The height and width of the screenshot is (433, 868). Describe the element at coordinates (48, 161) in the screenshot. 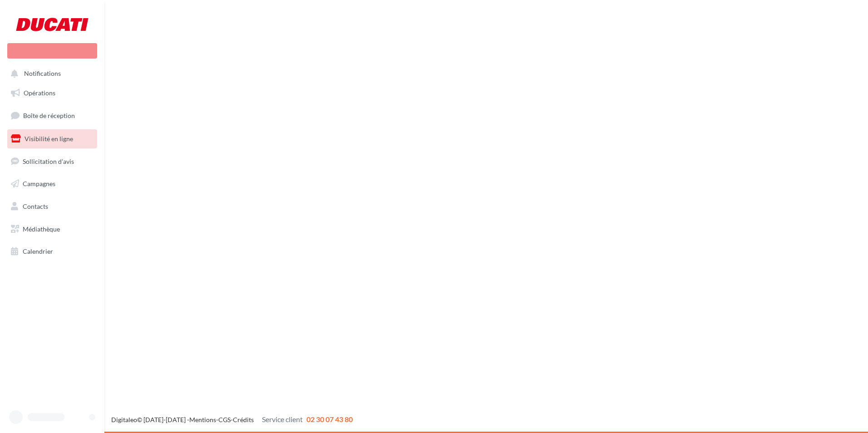

I see `span: Sollicitation d'avis` at that location.